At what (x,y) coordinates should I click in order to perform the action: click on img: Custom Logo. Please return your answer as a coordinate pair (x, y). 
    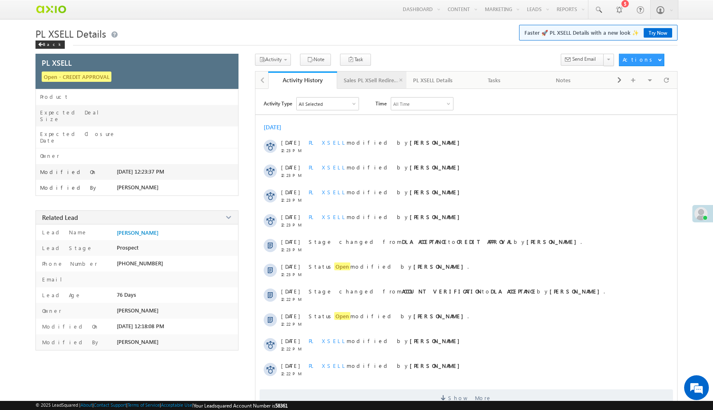
    Looking at the image, I should click on (51, 9).